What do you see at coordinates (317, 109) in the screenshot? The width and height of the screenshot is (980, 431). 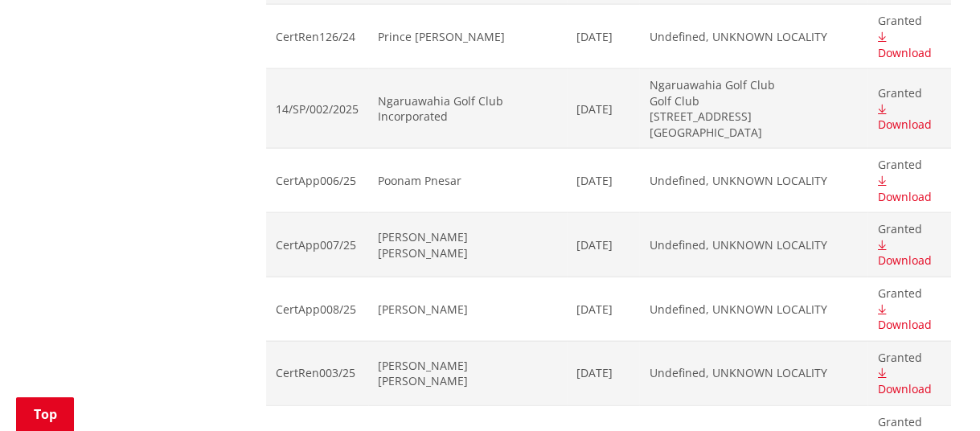 I see `td: 14/SP/002/2025` at bounding box center [317, 109].